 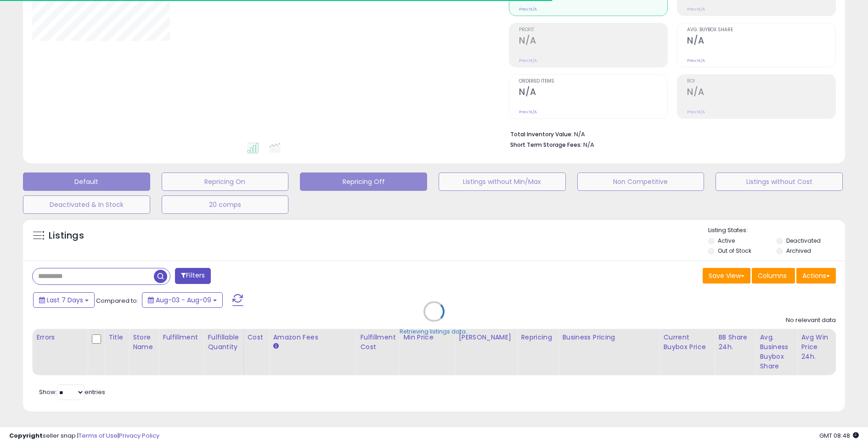 What do you see at coordinates (541, 134) in the screenshot?
I see `b: Total Inventory Value:` at bounding box center [541, 134].